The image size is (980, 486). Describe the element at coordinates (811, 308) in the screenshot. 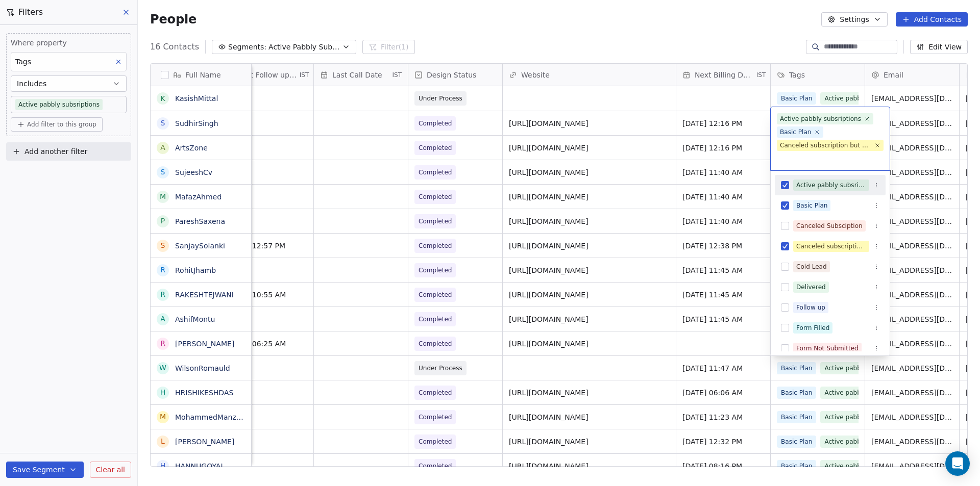

I see `div: Follow up` at that location.